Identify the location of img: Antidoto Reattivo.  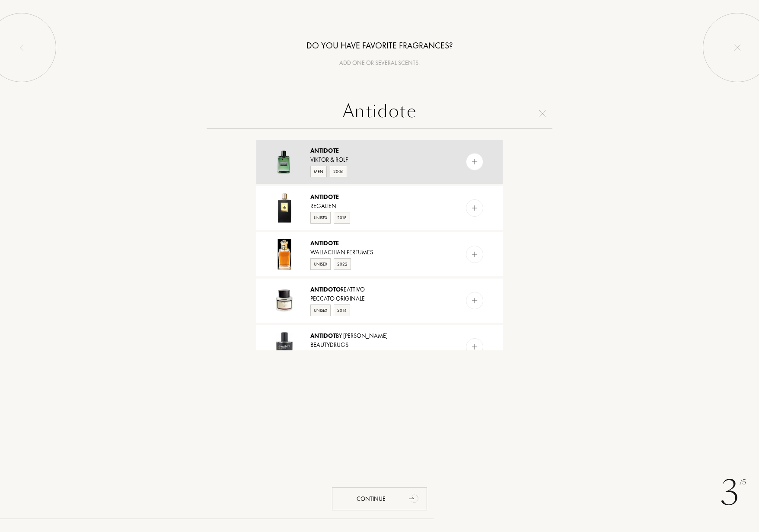
(285, 301).